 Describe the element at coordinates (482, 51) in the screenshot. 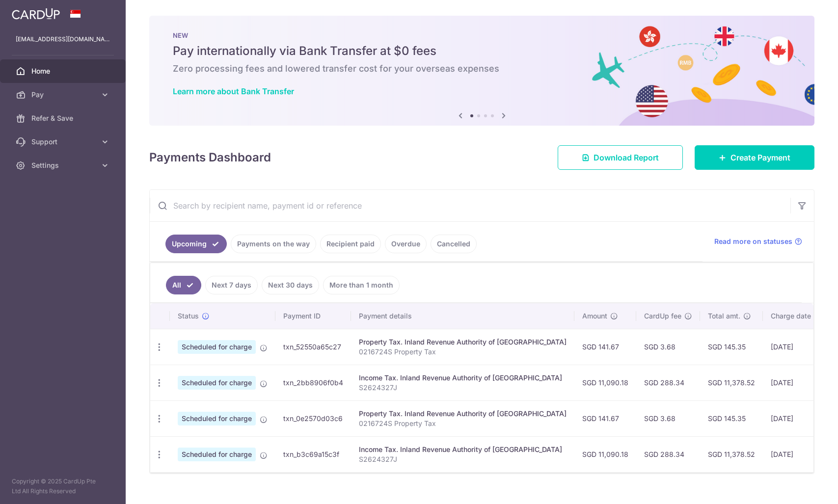

I see `h5: Pay internationally via Bank Transfer at $0 fees` at that location.